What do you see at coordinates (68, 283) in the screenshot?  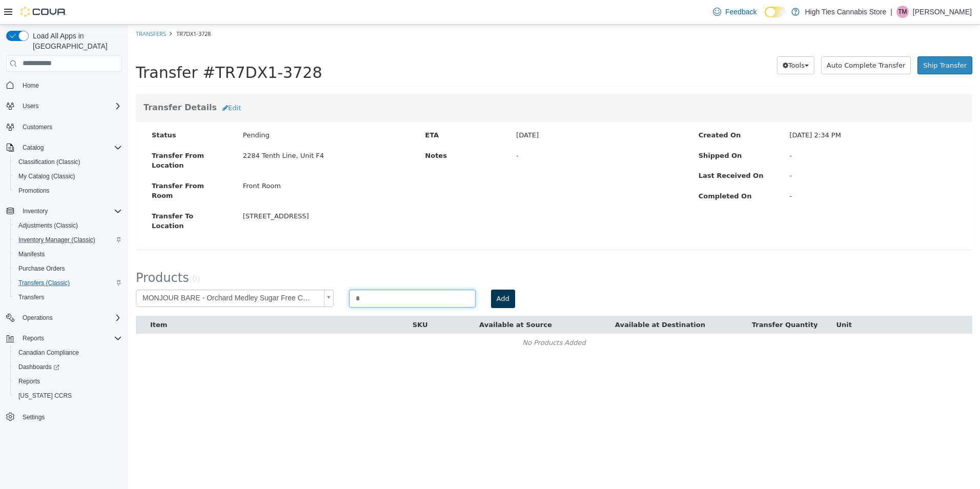 I see `button: Transfers (Classic)` at bounding box center [68, 283].